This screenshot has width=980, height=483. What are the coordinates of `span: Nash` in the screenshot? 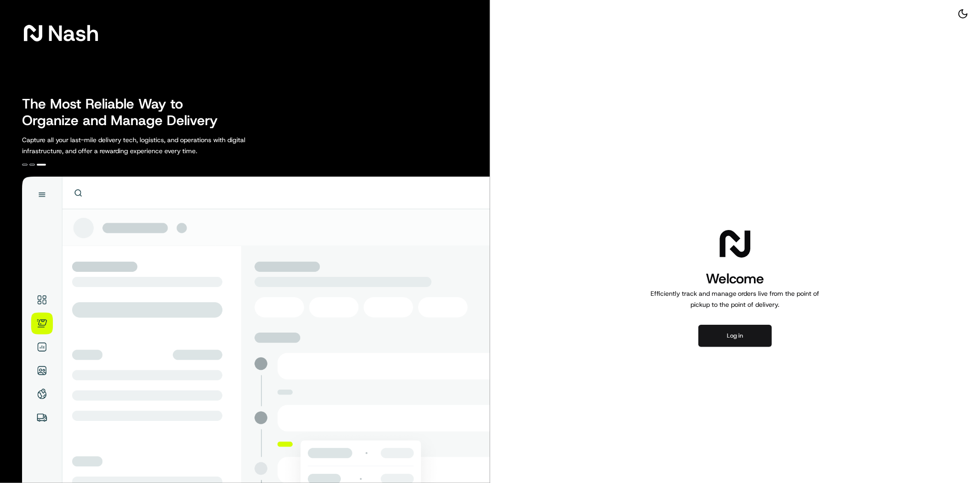 It's located at (73, 33).